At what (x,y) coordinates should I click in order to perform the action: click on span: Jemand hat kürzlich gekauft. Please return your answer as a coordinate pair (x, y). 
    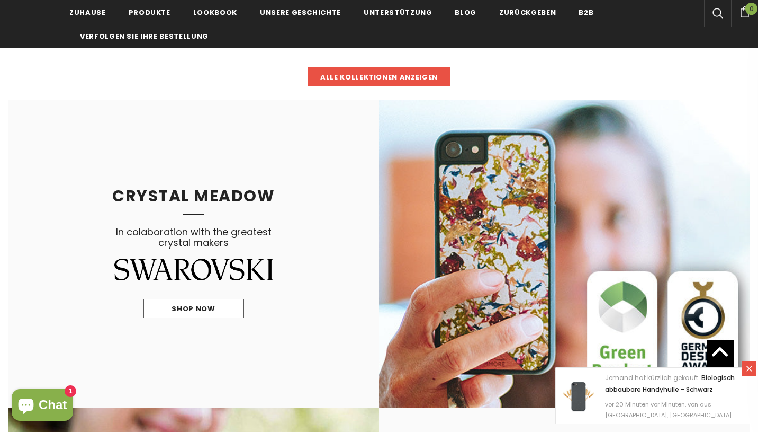
    Looking at the image, I should click on (652, 377).